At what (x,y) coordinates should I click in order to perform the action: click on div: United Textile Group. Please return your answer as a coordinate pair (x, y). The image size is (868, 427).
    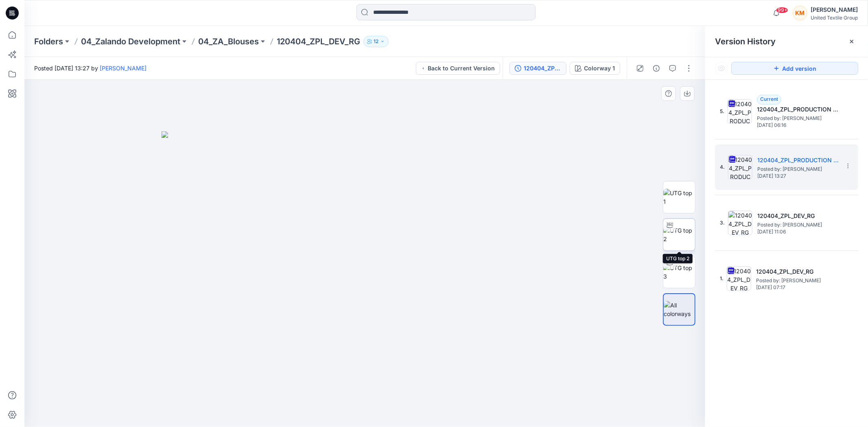
    Looking at the image, I should click on (834, 17).